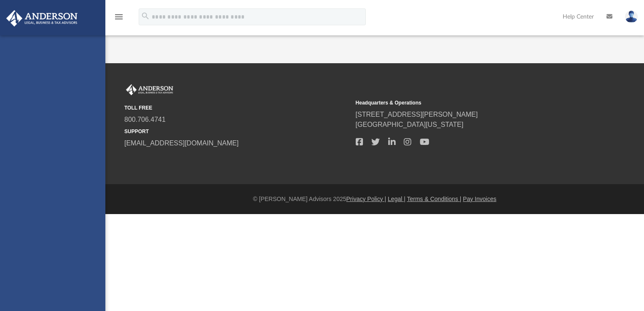 This screenshot has height=311, width=644. I want to click on a: Legal |, so click(397, 199).